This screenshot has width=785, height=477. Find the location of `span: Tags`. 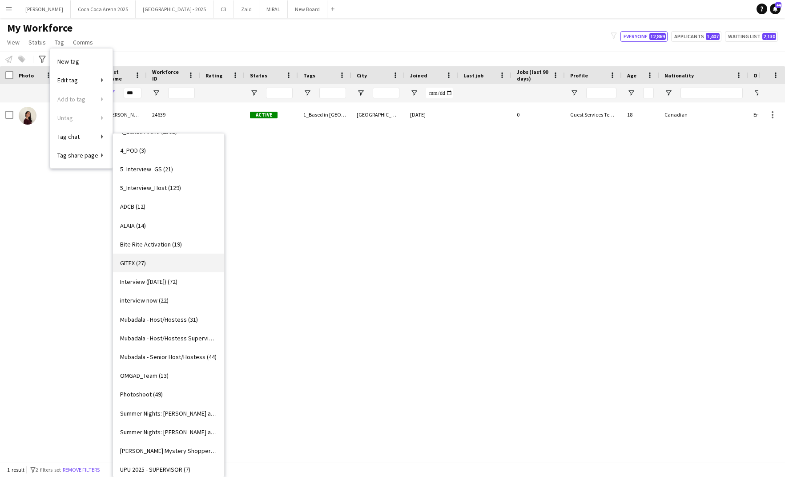

span: Tags is located at coordinates (309, 75).